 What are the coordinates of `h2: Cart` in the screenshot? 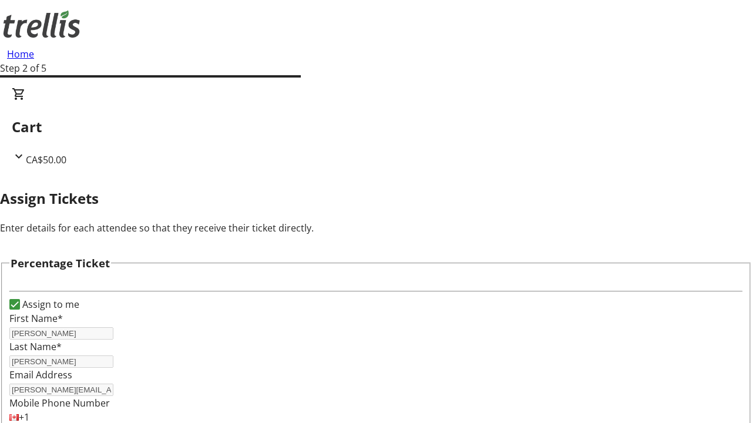 It's located at (376, 127).